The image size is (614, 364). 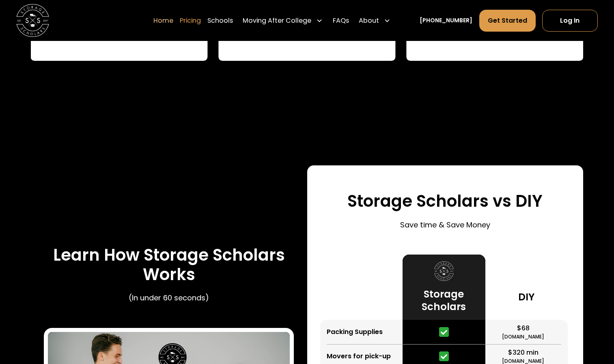 I want to click on h3: DIY, so click(x=526, y=297).